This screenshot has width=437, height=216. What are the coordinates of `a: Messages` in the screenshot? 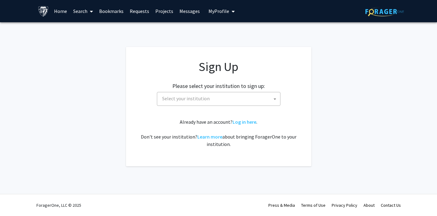 It's located at (190, 11).